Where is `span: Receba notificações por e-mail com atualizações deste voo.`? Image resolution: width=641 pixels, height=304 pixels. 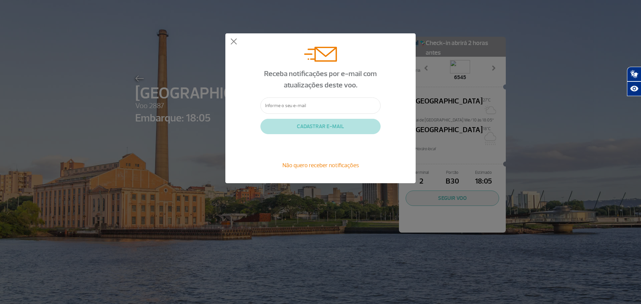
span: Receba notificações por e-mail com atualizações deste voo. is located at coordinates (321, 80).